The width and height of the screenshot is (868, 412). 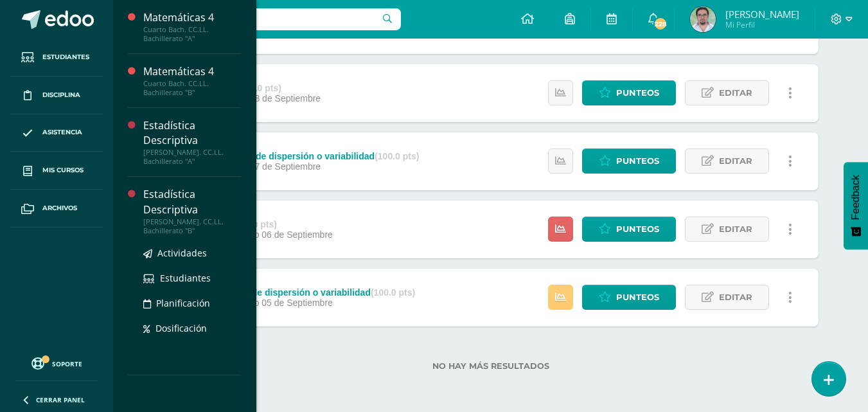 What do you see at coordinates (762, 25) in the screenshot?
I see `span: Mi Perfil` at bounding box center [762, 25].